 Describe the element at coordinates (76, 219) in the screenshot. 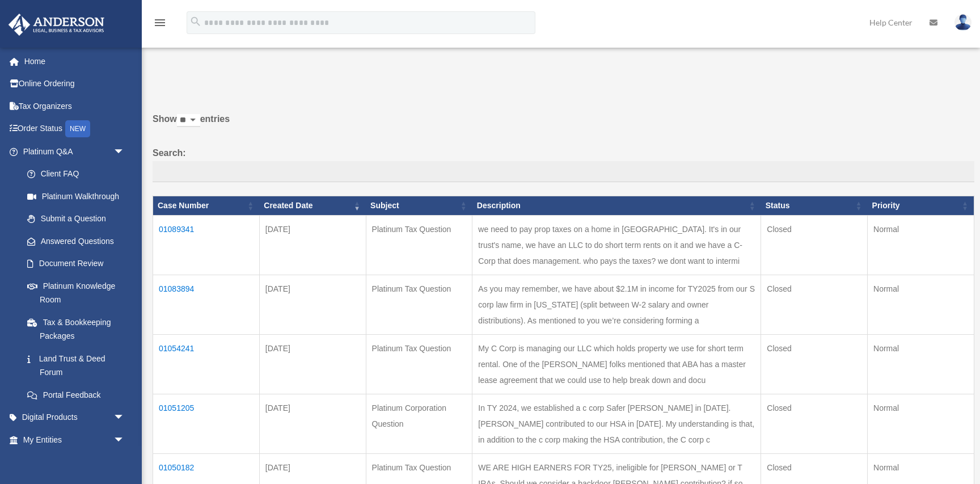

I see `a: Submit a Question` at that location.